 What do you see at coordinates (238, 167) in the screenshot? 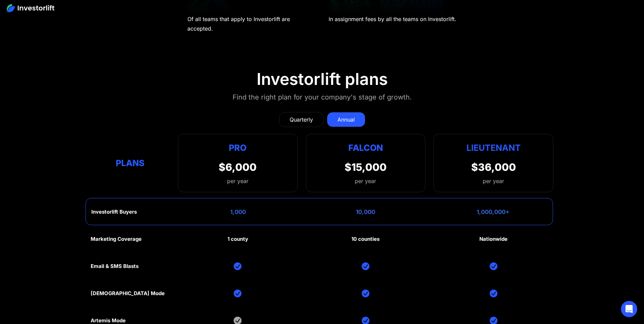
I see `div: $6,000` at bounding box center [238, 167].